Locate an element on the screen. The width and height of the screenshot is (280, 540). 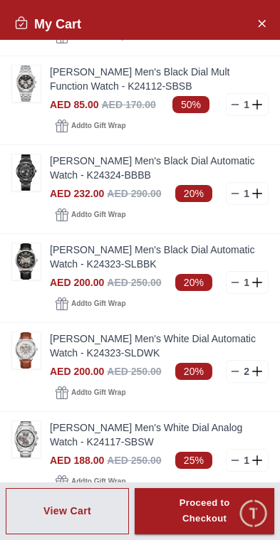
h2: My Cart is located at coordinates (48, 24).